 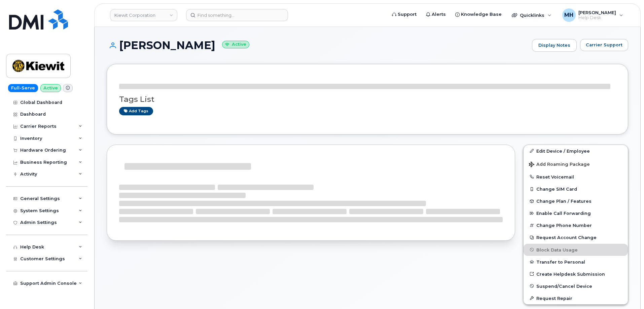 I want to click on a: Edit Device / Employee, so click(x=576, y=151).